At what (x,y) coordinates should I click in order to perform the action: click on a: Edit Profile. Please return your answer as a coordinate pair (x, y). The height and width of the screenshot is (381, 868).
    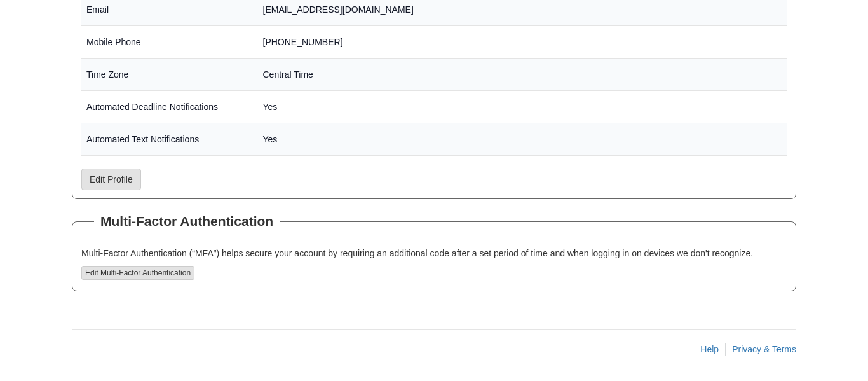
    Looking at the image, I should click on (111, 179).